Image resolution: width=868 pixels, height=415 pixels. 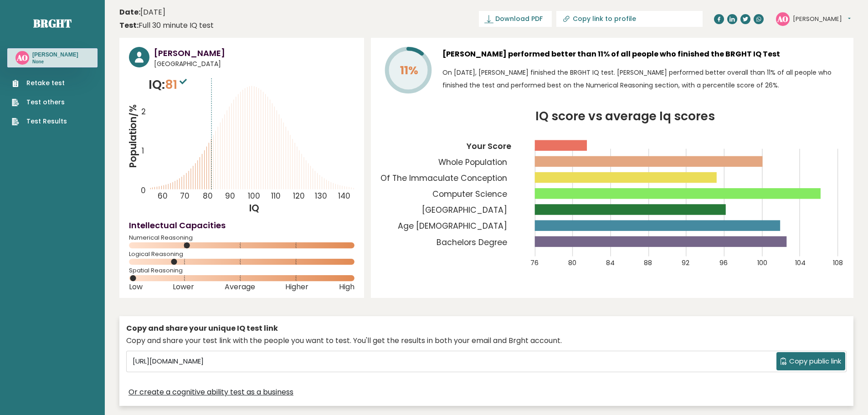 What do you see at coordinates (472, 242) in the screenshot?
I see `tspan: Bachelors Degree` at bounding box center [472, 242].